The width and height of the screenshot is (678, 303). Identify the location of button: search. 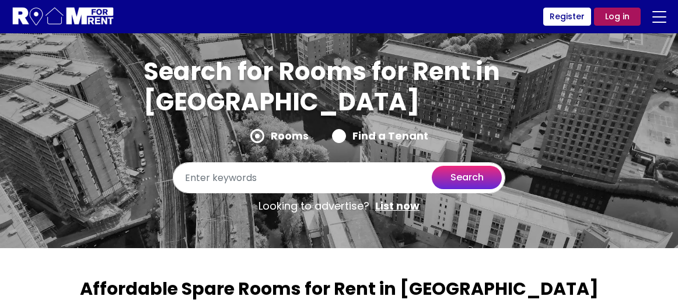
(466, 177).